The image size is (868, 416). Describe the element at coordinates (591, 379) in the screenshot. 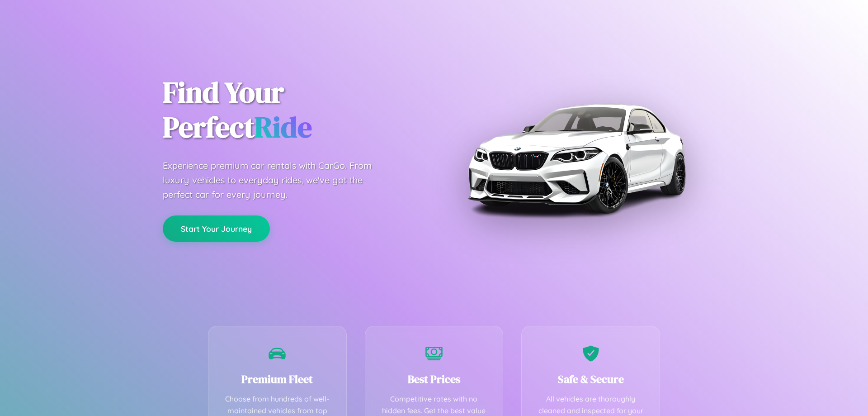

I see `h3: Safe & Secure` at that location.